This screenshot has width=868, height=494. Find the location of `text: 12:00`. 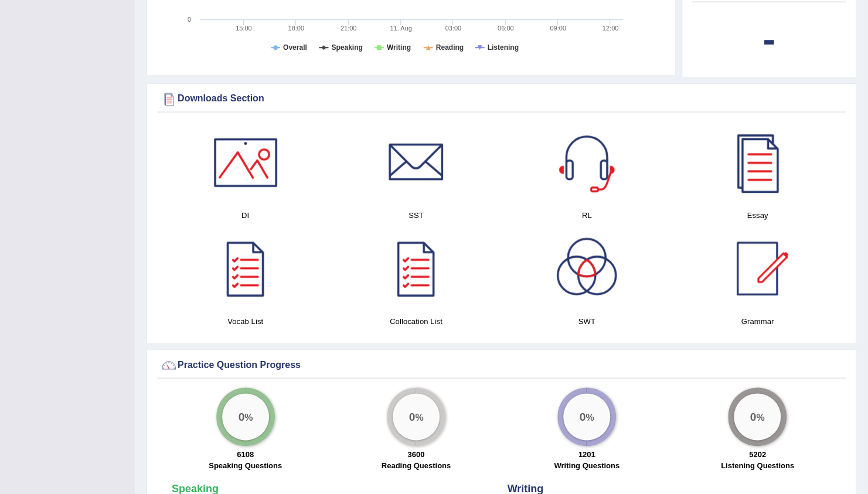

text: 12:00 is located at coordinates (611, 28).